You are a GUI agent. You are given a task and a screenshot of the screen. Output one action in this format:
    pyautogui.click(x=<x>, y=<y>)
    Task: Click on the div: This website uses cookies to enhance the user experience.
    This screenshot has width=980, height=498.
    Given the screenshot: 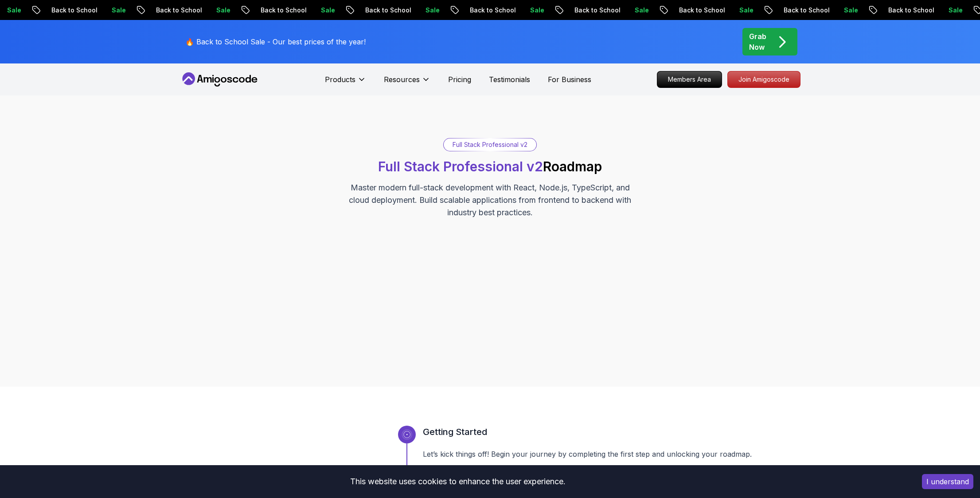 What is the action you would take?
    pyautogui.click(x=457, y=481)
    